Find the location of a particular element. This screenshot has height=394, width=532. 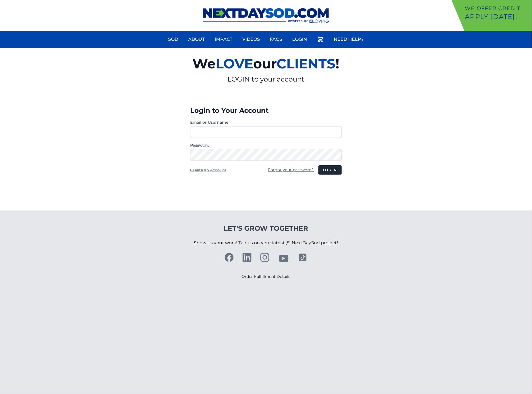

a: Videos is located at coordinates (251, 39).